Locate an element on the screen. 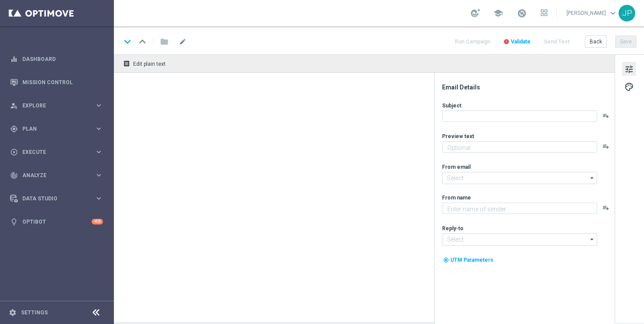  div: Explore is located at coordinates (52, 106).